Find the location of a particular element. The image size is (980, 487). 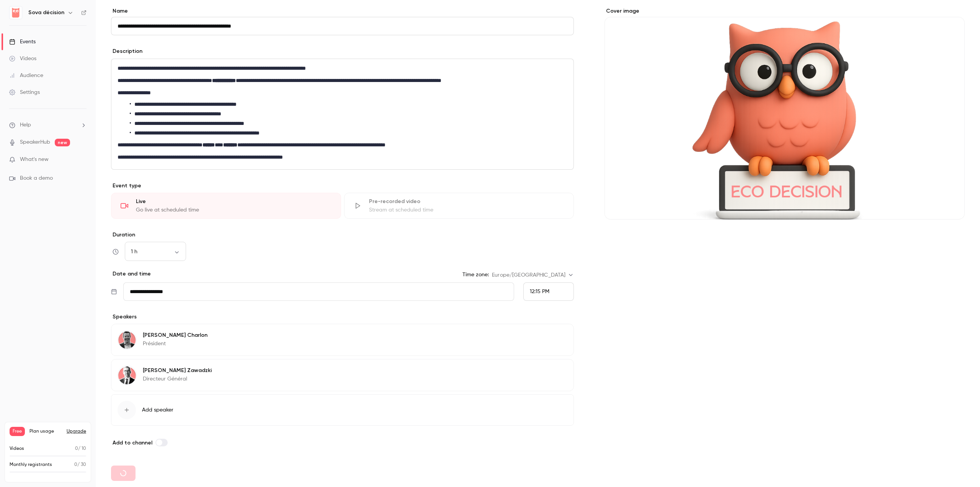

img: Sova décision is located at coordinates (16, 13).